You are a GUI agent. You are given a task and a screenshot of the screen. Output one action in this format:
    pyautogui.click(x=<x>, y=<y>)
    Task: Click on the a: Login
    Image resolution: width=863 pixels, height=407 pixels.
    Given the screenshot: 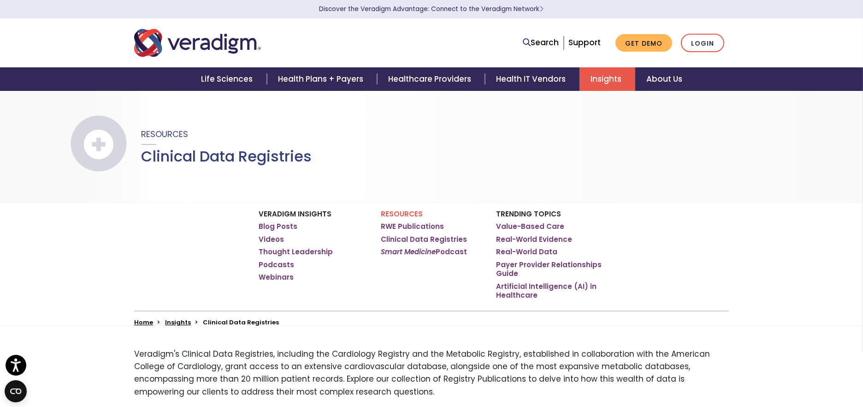 What is the action you would take?
    pyautogui.click(x=703, y=43)
    